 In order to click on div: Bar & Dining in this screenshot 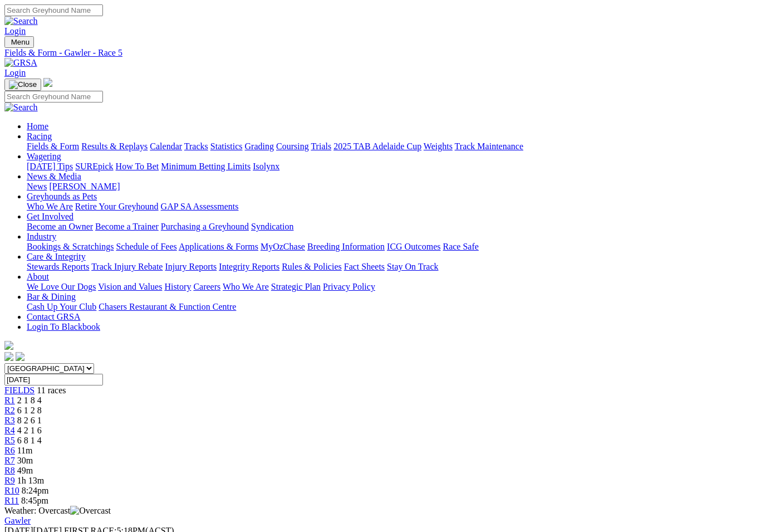, I will do `click(394, 307)`.